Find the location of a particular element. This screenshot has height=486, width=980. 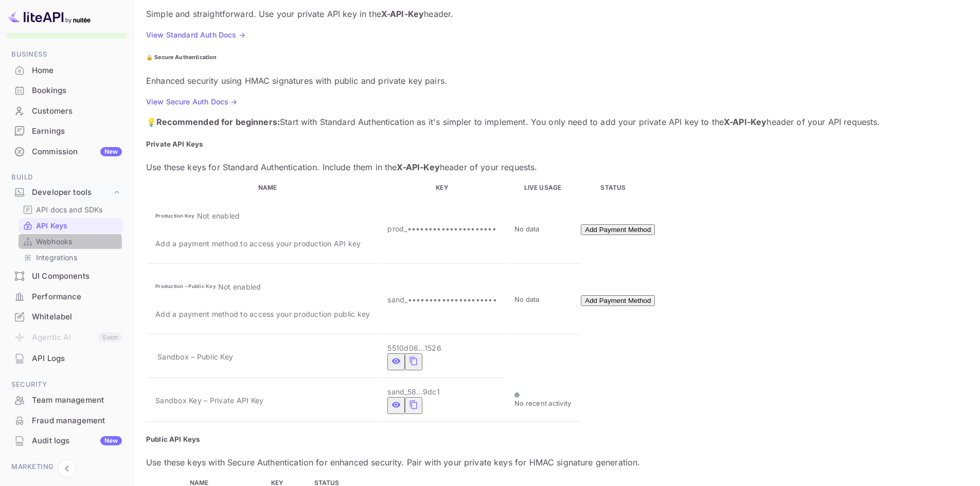

div: CommissionNew is located at coordinates (67, 152).